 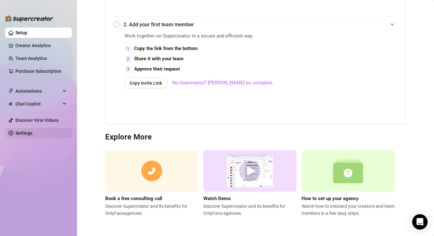 I want to click on span: Copy Invite Link, so click(x=146, y=83).